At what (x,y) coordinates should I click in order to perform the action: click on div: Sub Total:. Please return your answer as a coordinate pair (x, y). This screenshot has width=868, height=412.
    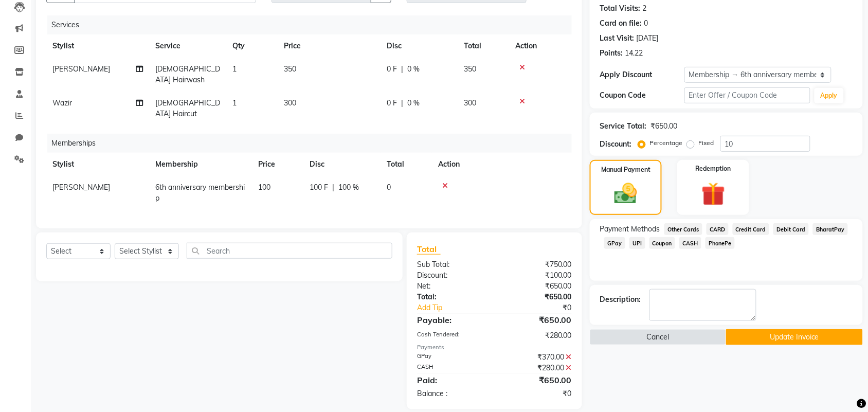
    Looking at the image, I should click on (452, 264).